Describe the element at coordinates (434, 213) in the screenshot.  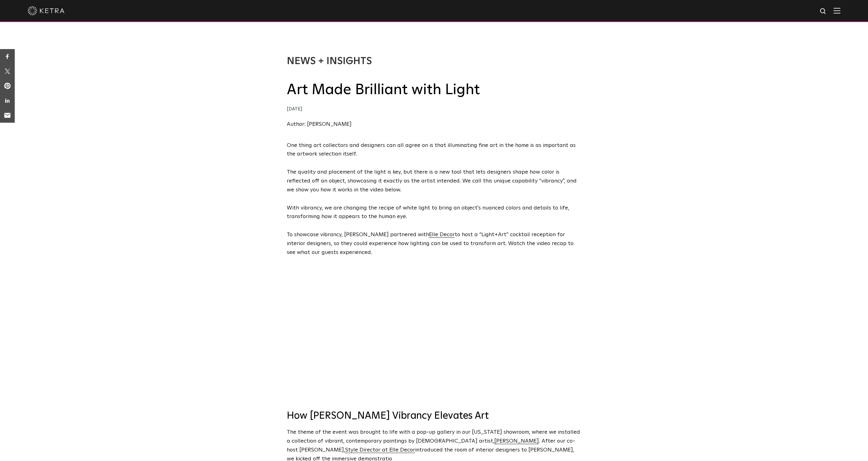
I see `p: With vibrancy, we are changing the recipe of white light to bring an object's nuanced colors and ...` at that location.